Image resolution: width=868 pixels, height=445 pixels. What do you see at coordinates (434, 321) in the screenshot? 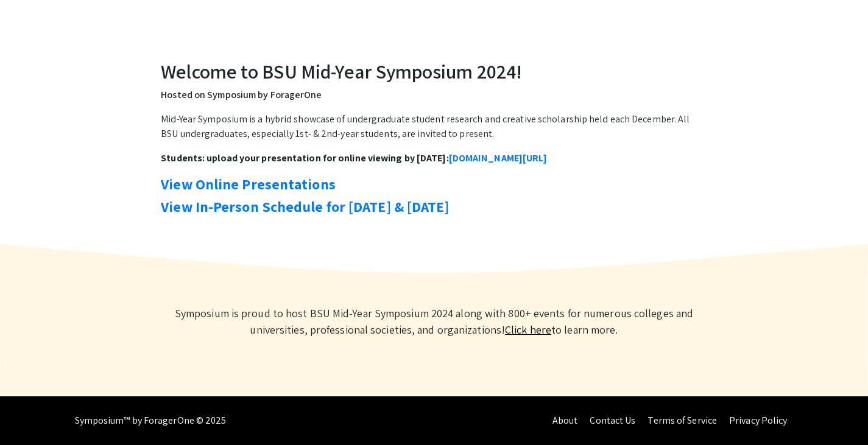
I see `p: Symposium is proud to host BSU Mid-Year Symposium 2024 along with 800+ events for numerous colleg...` at bounding box center [434, 321].